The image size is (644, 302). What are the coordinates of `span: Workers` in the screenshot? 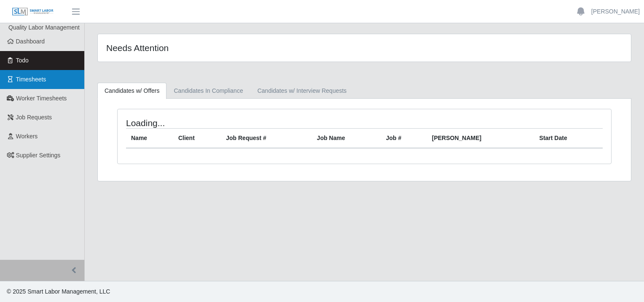 It's located at (27, 136).